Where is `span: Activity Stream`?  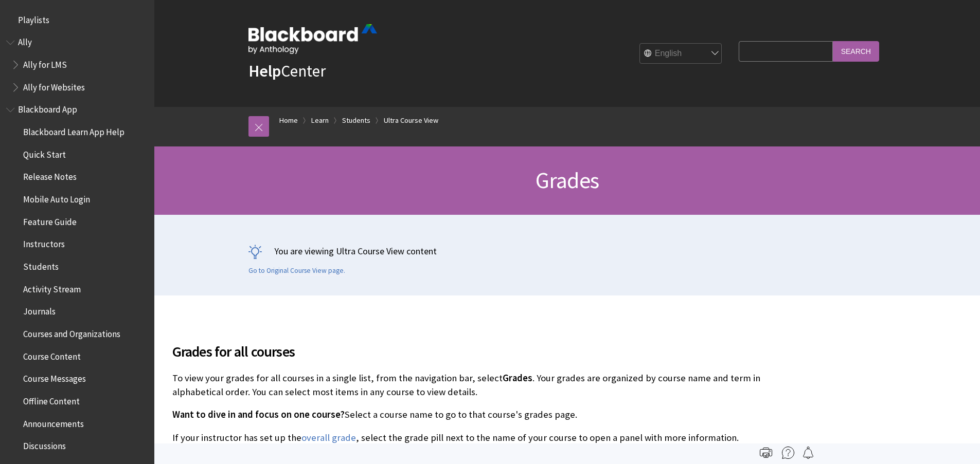
span: Activity Stream is located at coordinates (52, 287).